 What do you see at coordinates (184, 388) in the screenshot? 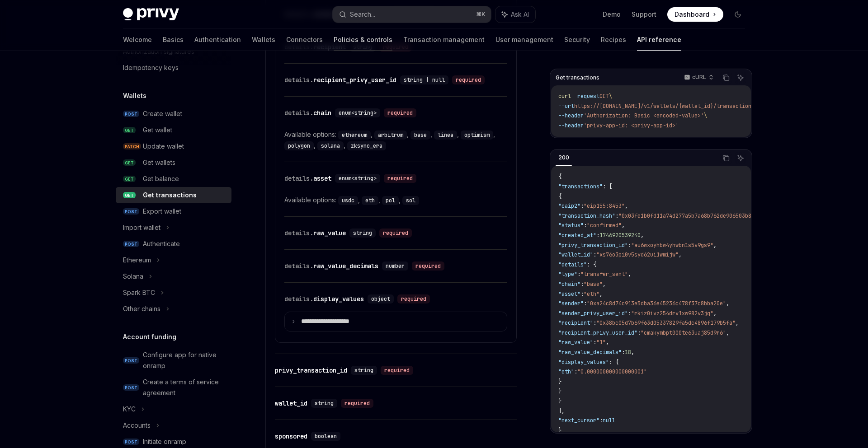
I see `div: Create a terms of service agreement` at bounding box center [184, 388].